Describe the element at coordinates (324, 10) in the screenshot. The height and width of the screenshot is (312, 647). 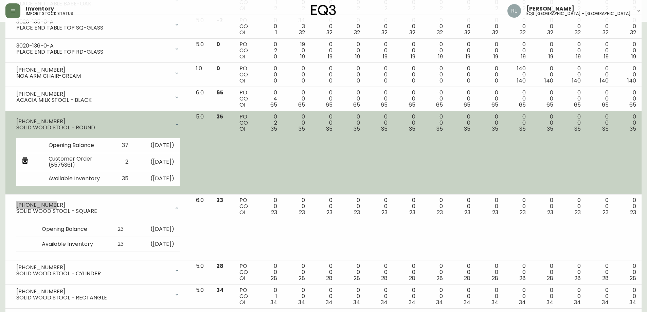
I see `img: logo` at that location.